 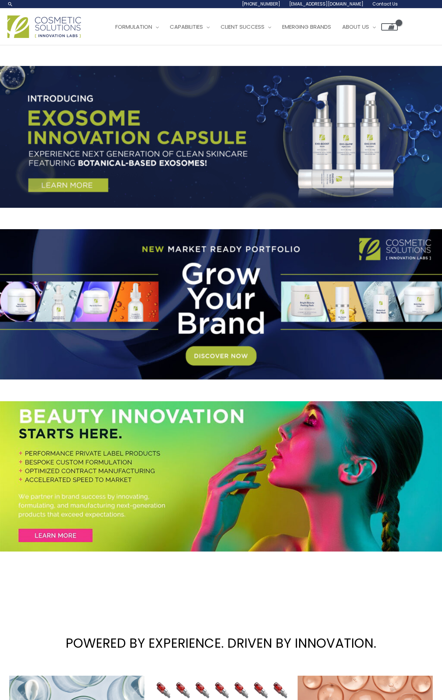 What do you see at coordinates (134, 27) in the screenshot?
I see `span: Formulation` at bounding box center [134, 27].